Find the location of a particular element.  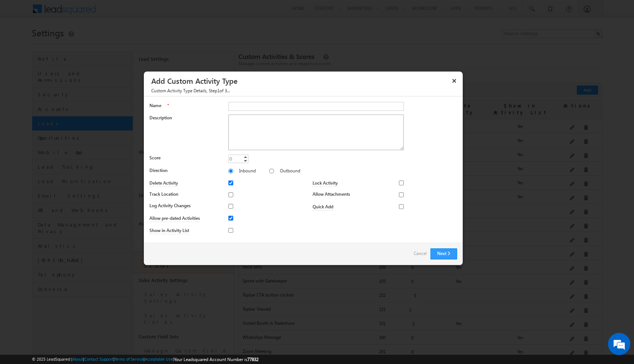

em: Start Chat is located at coordinates (118, 233).